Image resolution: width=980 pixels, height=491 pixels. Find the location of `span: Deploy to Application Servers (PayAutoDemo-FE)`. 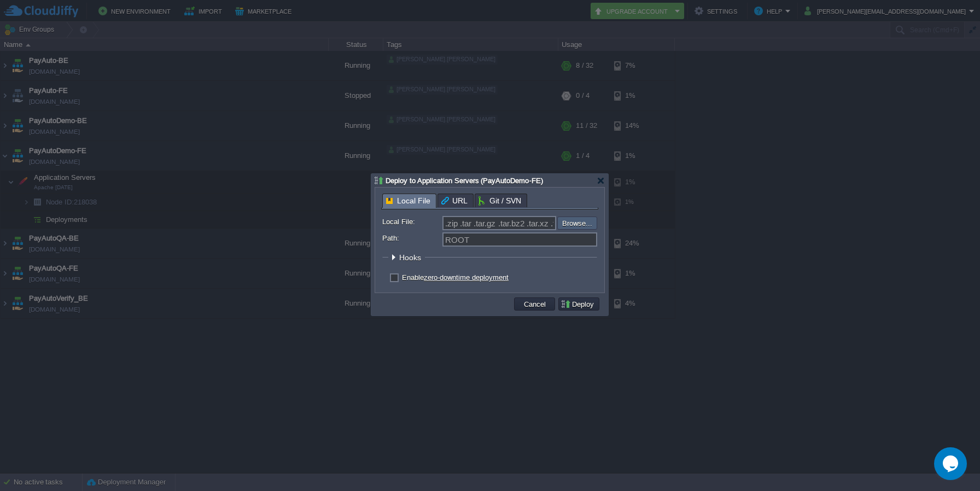

span: Deploy to Application Servers (PayAutoDemo-FE) is located at coordinates (464, 180).